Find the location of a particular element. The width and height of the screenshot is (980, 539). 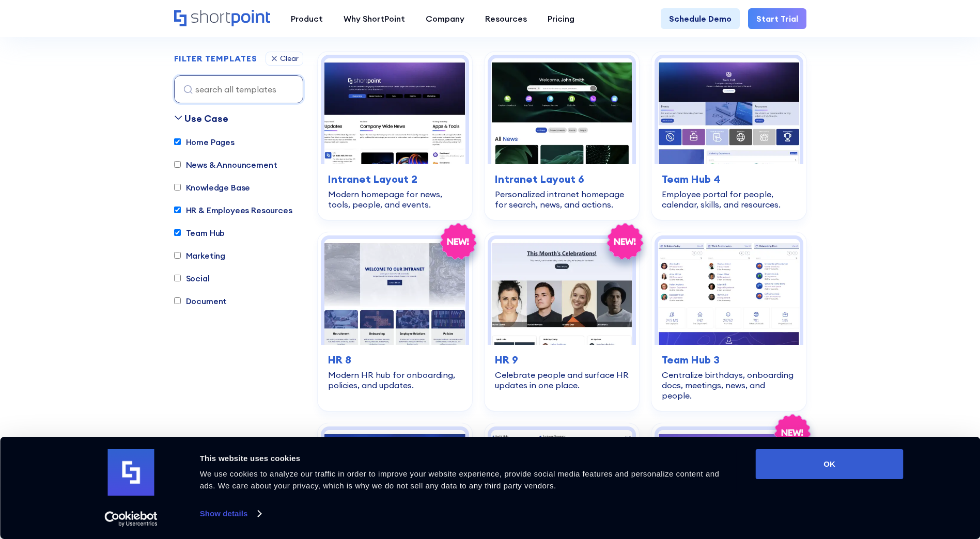

div: Personalized intranet homepage for search, news, and actions. is located at coordinates (562, 199).